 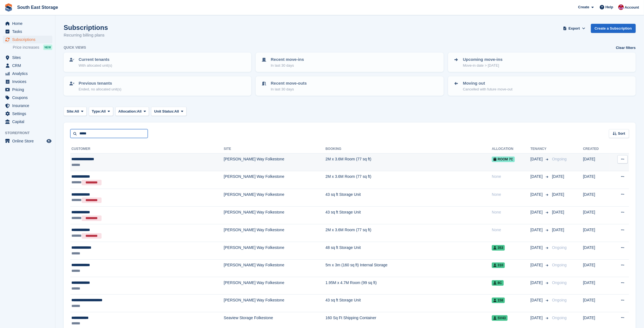 What do you see at coordinates (28, 40) in the screenshot?
I see `span: Subscriptions` at bounding box center [28, 40].